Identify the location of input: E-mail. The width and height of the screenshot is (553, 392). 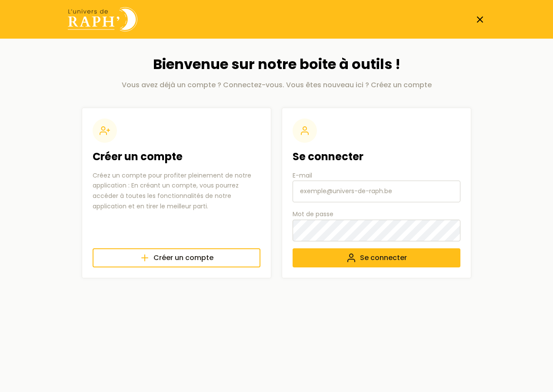
(376, 192).